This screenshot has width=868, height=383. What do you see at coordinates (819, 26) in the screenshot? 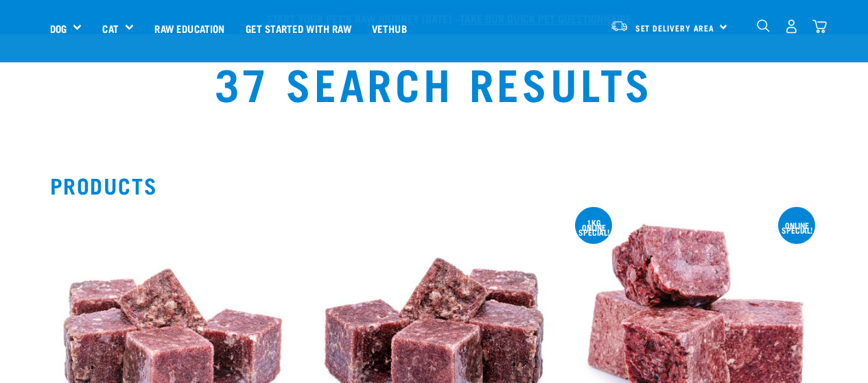
I see `img: home-icon@2x.png` at bounding box center [819, 26].